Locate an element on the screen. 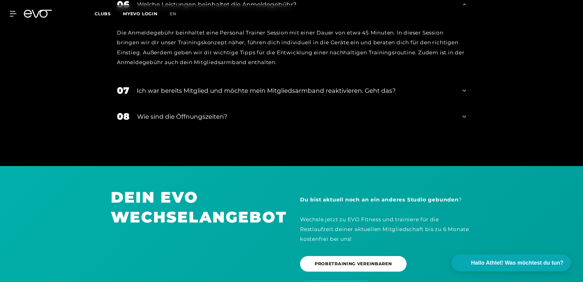 The image size is (583, 282). div: Ich war bereits Mitglied und möchte mein Mitgliedsarmband reaktivieren. Geht das? is located at coordinates (296, 91).